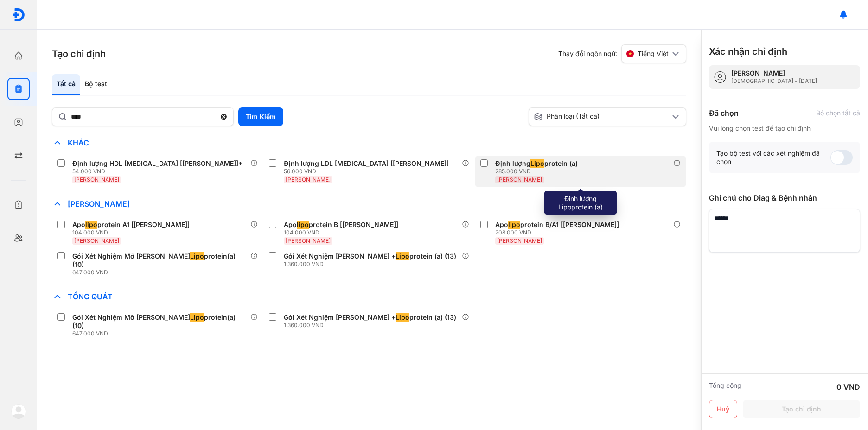 The width and height of the screenshot is (868, 430). Describe the element at coordinates (848, 387) in the screenshot. I see `div: 0 VND` at that location.